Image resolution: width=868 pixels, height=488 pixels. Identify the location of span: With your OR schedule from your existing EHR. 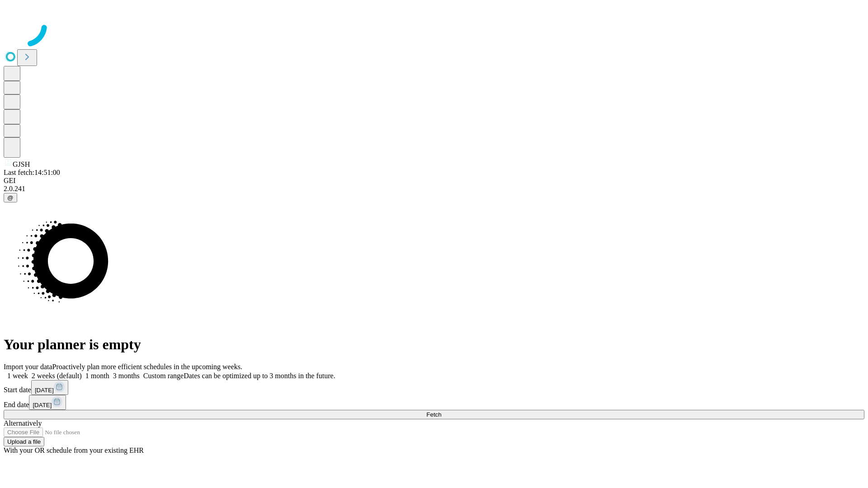
(73, 450).